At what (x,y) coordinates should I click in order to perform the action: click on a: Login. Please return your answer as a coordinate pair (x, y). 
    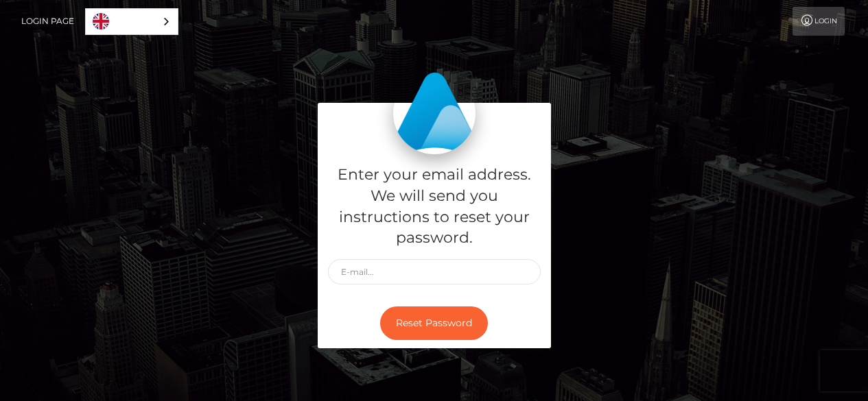
    Looking at the image, I should click on (819, 21).